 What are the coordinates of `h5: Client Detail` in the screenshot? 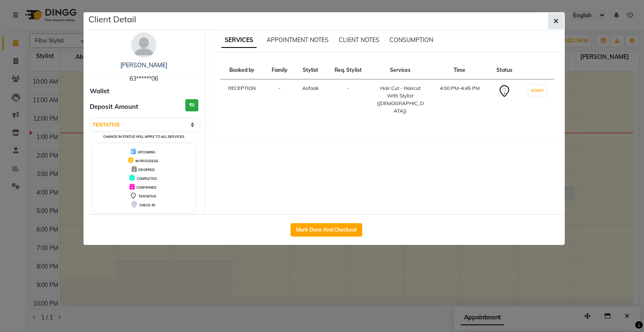 It's located at (112, 19).